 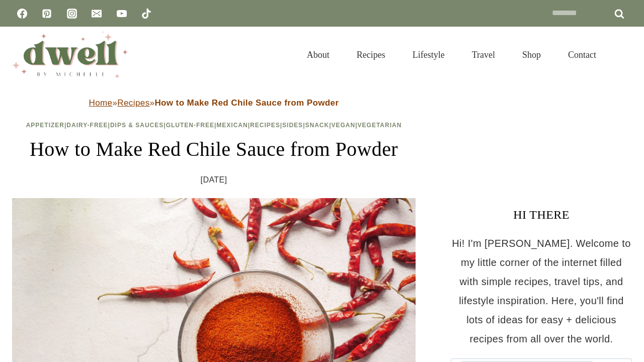 I want to click on a: Vegetarian, so click(x=380, y=125).